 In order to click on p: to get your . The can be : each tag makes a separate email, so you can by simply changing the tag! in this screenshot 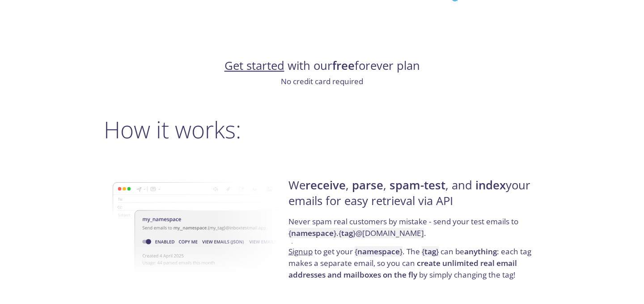, I will do `click(413, 262)`.